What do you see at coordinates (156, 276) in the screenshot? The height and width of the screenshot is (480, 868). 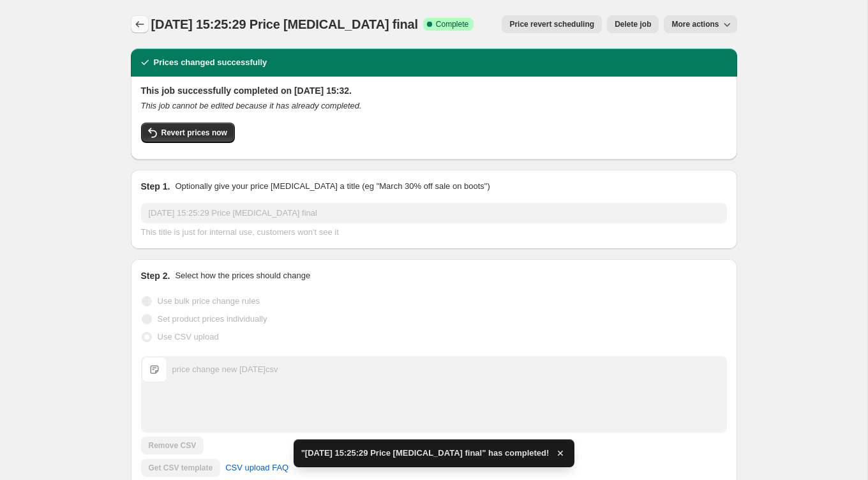 I see `h2: Step 2.` at bounding box center [156, 276].